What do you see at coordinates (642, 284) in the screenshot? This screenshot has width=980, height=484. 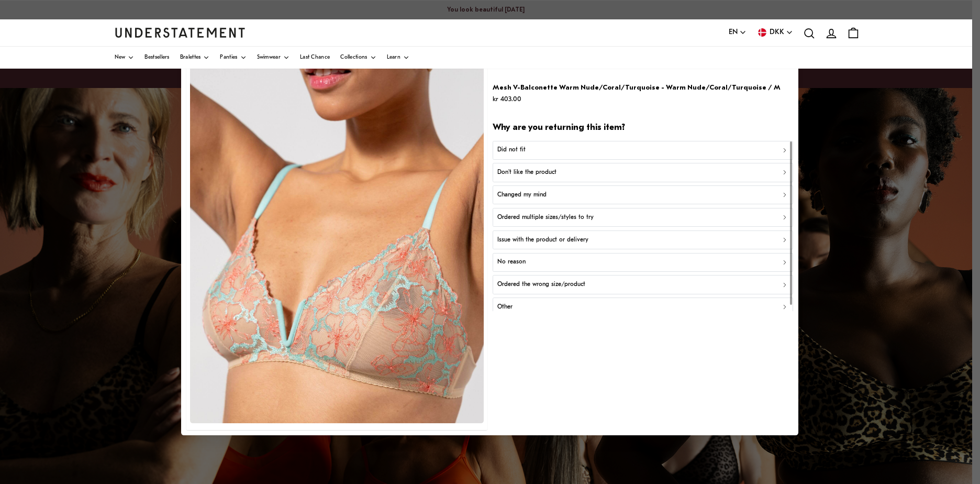 I see `button: Ordered the wrong size/product` at bounding box center [642, 284].